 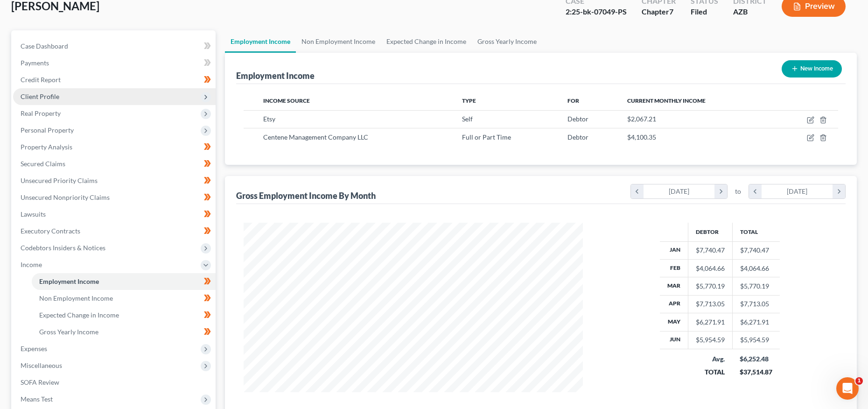 What do you see at coordinates (114, 147) in the screenshot?
I see `a: Property Analysis` at bounding box center [114, 147].